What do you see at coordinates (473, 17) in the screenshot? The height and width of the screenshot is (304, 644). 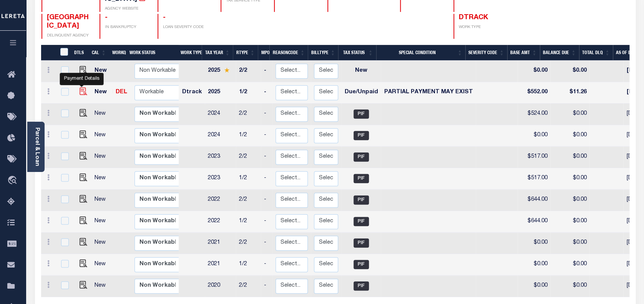 I see `span: DTRACK` at bounding box center [473, 17].